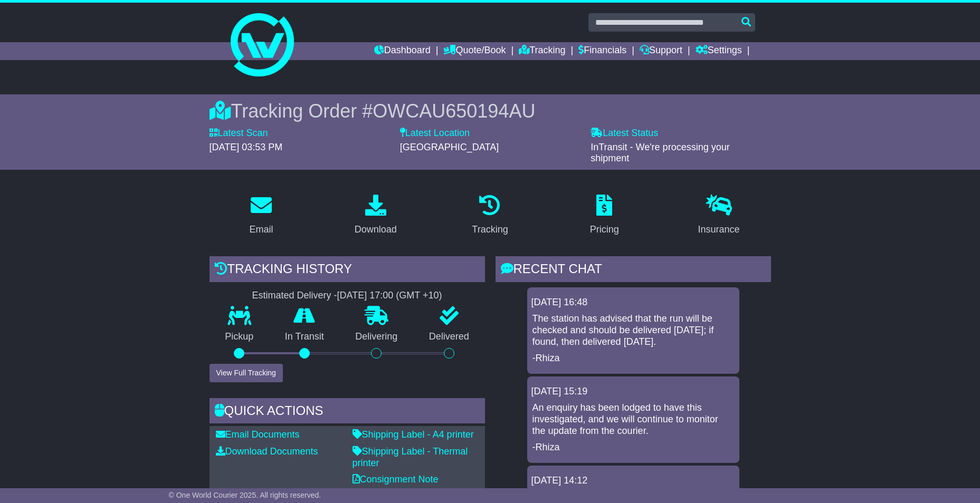  I want to click on p: In Transit, so click(305, 337).